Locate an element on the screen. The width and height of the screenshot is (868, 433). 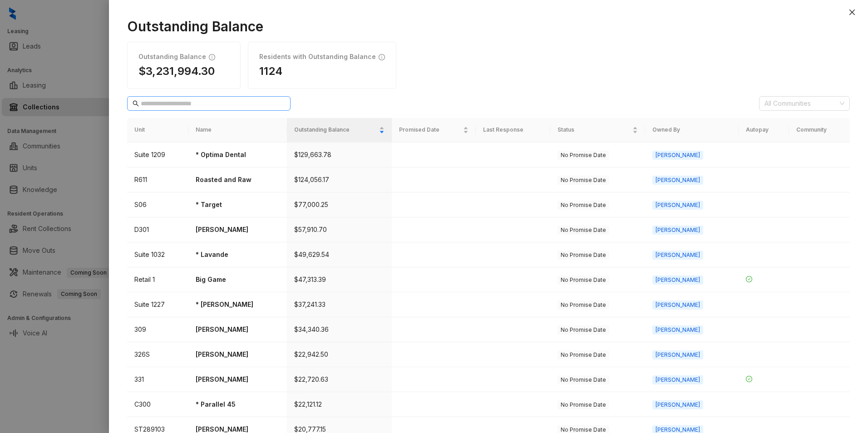
td: 309 is located at coordinates (158, 330).